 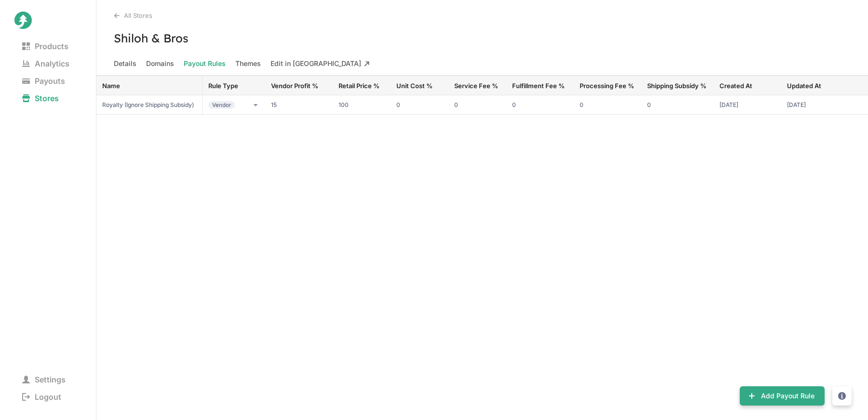 I want to click on div: Retail Price %, so click(x=362, y=86).